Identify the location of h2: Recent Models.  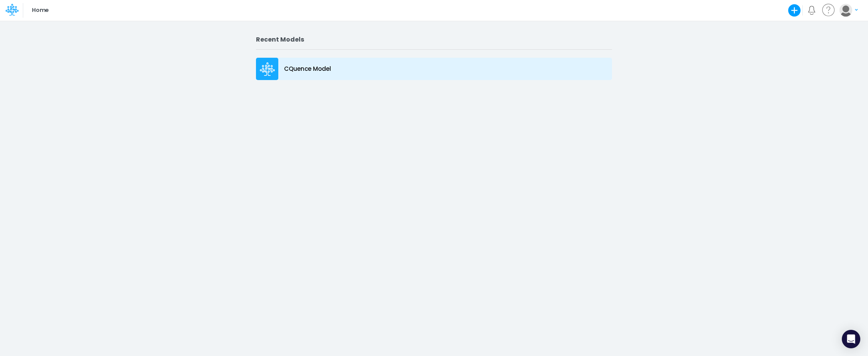
(434, 39).